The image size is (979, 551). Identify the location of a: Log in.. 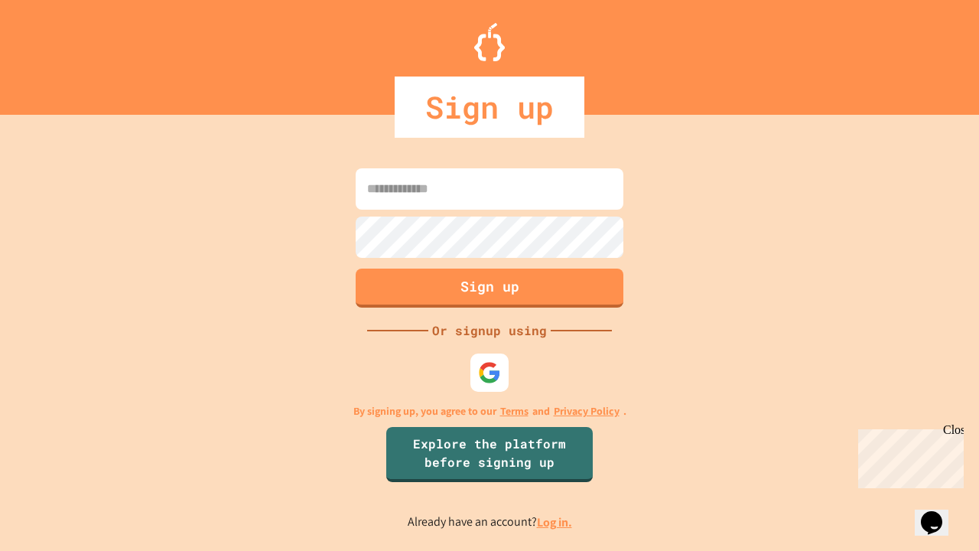
(554, 522).